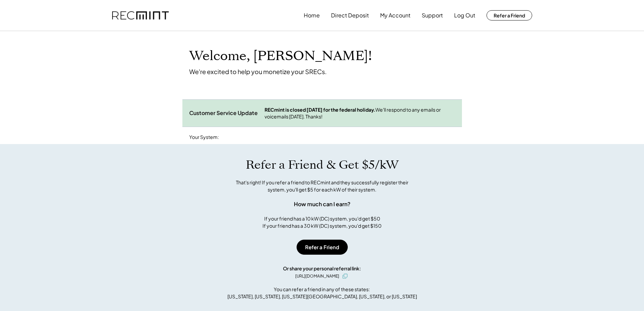 The image size is (644, 311). What do you see at coordinates (345, 276) in the screenshot?
I see `button: click to copy` at bounding box center [345, 276].